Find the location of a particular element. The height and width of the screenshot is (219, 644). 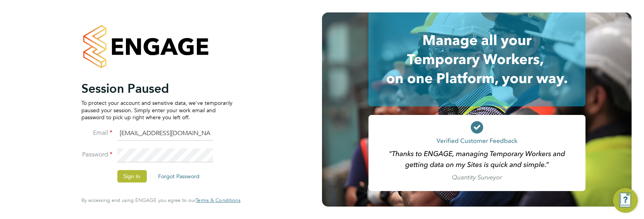

span: Terms & Conditions is located at coordinates (218, 200).